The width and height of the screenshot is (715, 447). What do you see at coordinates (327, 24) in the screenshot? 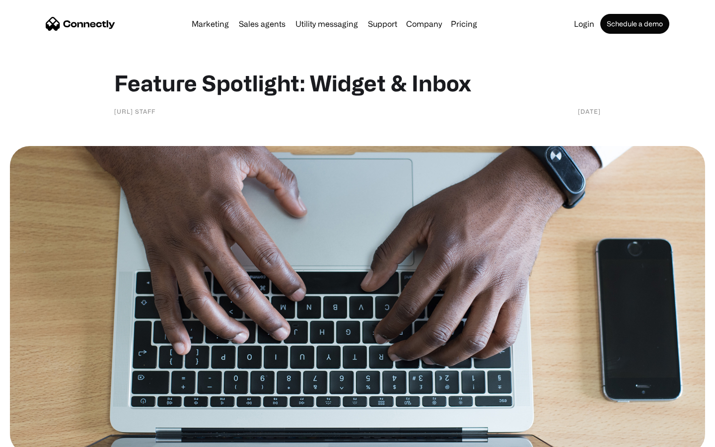
I see `a: Utility messaging` at bounding box center [327, 24].